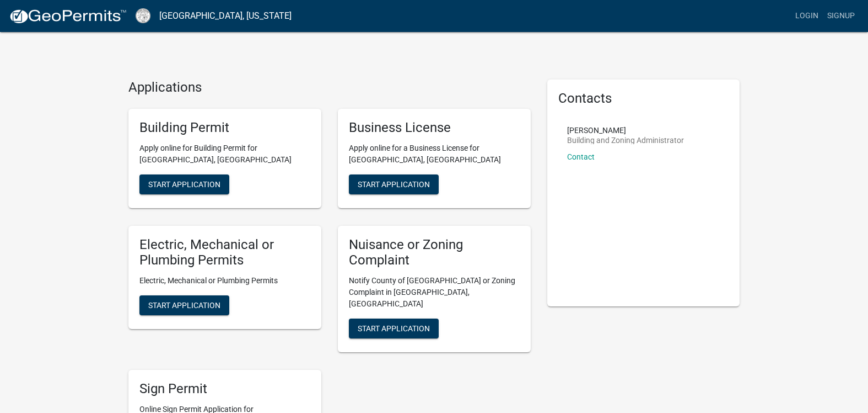 This screenshot has width=868, height=413. Describe the element at coordinates (807, 16) in the screenshot. I see `a: Login` at that location.